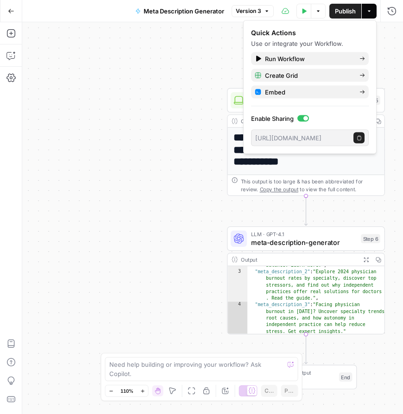 This screenshot has width=403, height=414. What do you see at coordinates (289, 391) in the screenshot?
I see `button: Paste` at bounding box center [289, 391].